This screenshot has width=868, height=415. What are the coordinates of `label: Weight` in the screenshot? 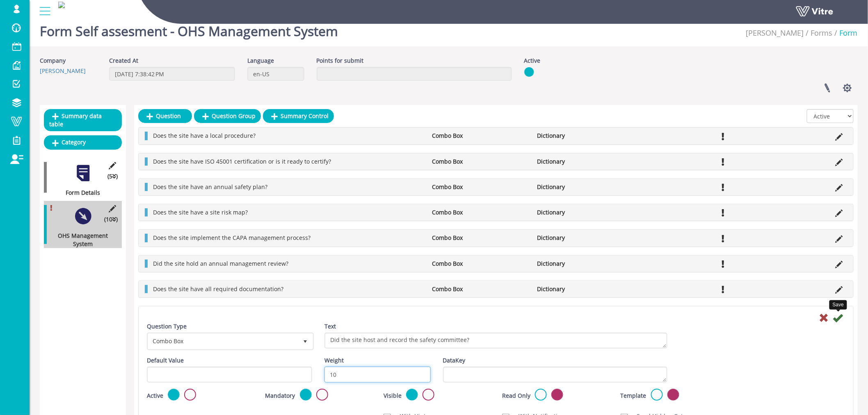 It's located at (334, 361).